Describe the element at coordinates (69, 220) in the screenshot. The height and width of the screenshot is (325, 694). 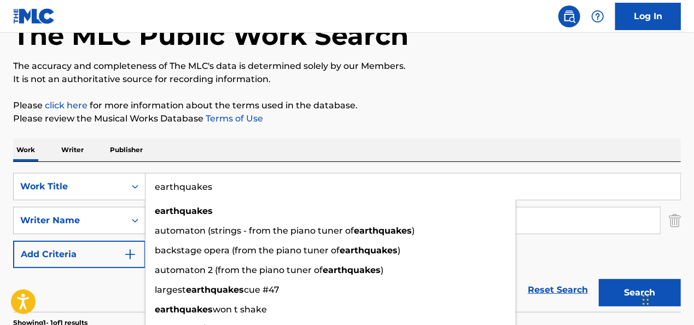
I see `div: Writer Name` at that location.